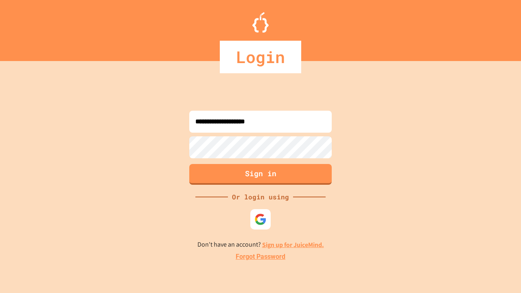 The width and height of the screenshot is (521, 293). What do you see at coordinates (260, 57) in the screenshot?
I see `div: Login` at bounding box center [260, 57].